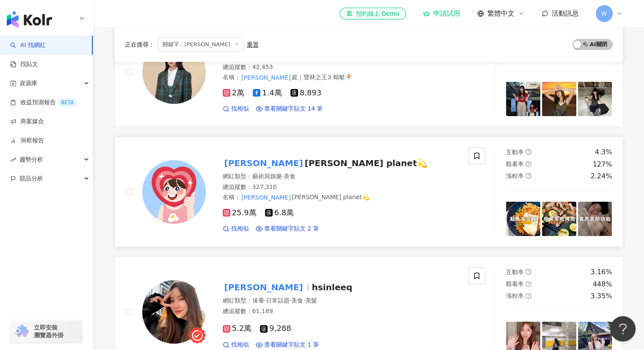  What do you see at coordinates (267, 93) in the screenshot?
I see `span: 1.4萬` at bounding box center [267, 93].